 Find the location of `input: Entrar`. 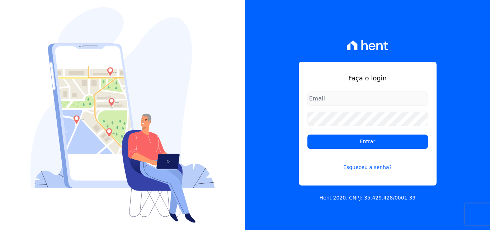

input: Entrar is located at coordinates (367, 142).